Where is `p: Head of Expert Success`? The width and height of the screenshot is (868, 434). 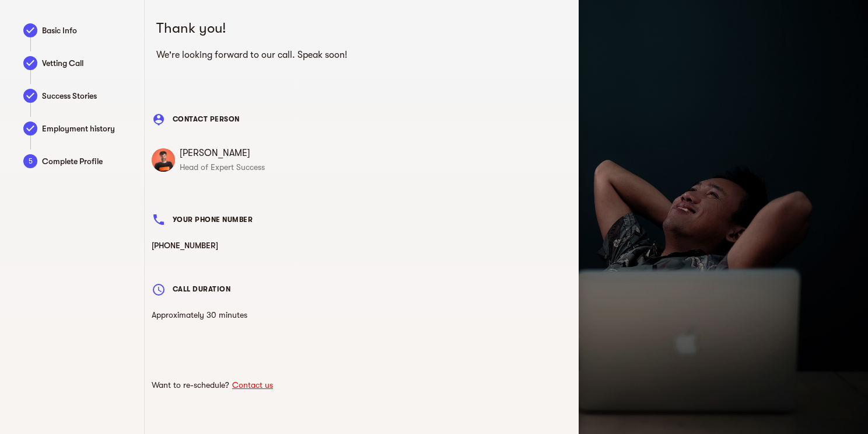
p: Head of Expert Success is located at coordinates (375, 167).